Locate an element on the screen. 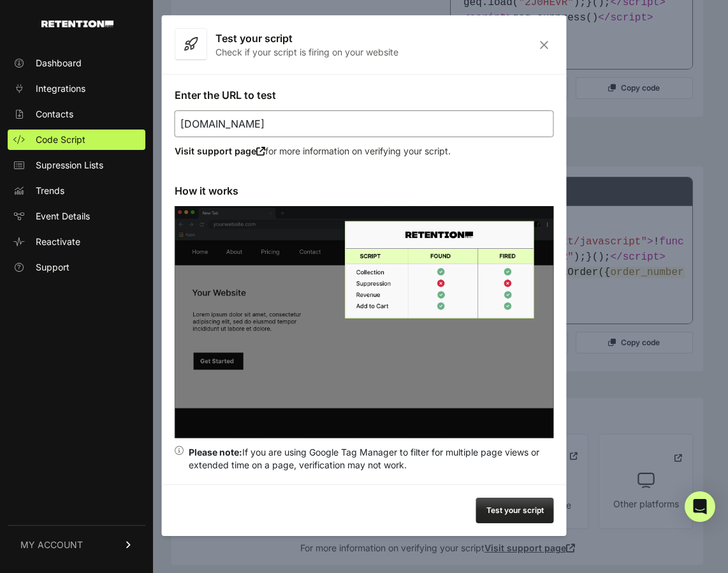 This screenshot has width=728, height=573. a: Supression Lists is located at coordinates (76, 165).